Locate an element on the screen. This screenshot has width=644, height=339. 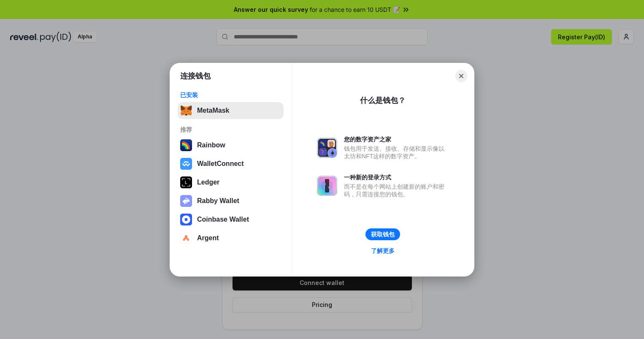
img: svg+xml,%3Csvg%20xmlns%3D%22http%3A%2F%2Fwww.w3.org%2F2000%2Fsvg%22%20width%3D%2228%22%20height%3... is located at coordinates (186, 182).